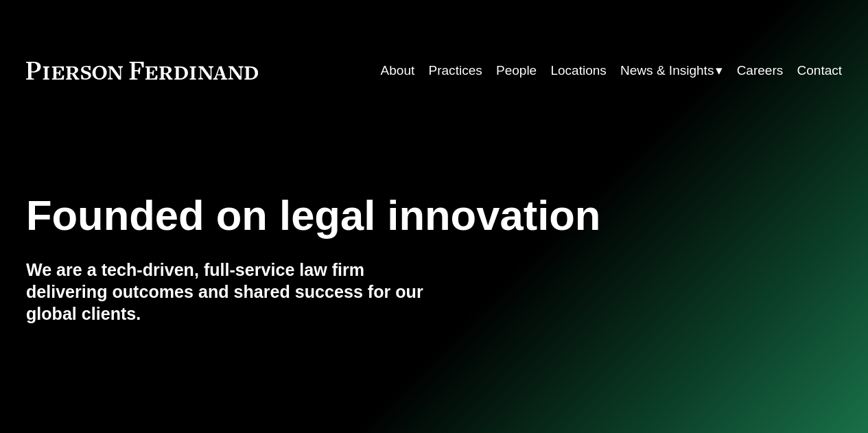  What do you see at coordinates (760, 71) in the screenshot?
I see `a: Careers` at bounding box center [760, 71].